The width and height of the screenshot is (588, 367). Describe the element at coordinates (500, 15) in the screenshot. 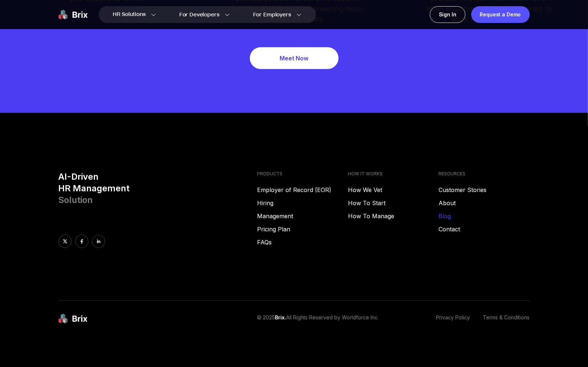

I see `div: Request a Demo` at that location.